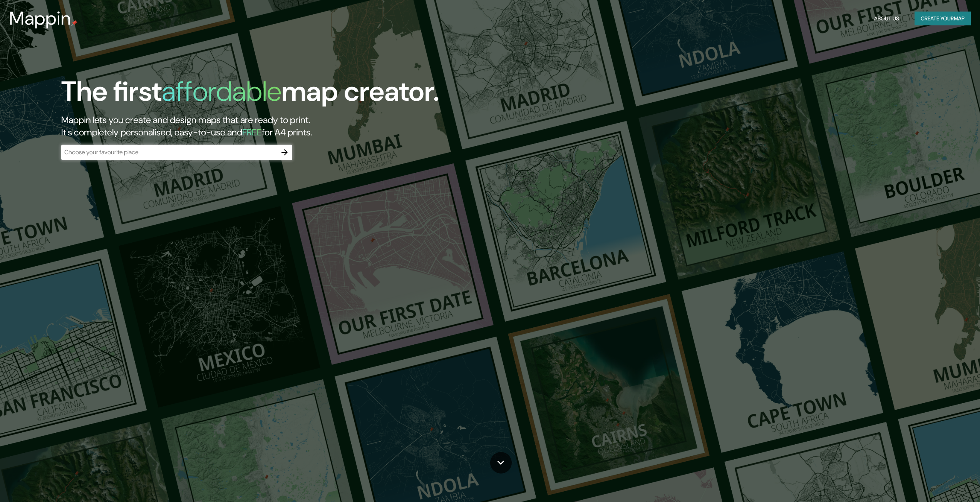  Describe the element at coordinates (221, 91) in the screenshot. I see `h1: affordable` at that location.